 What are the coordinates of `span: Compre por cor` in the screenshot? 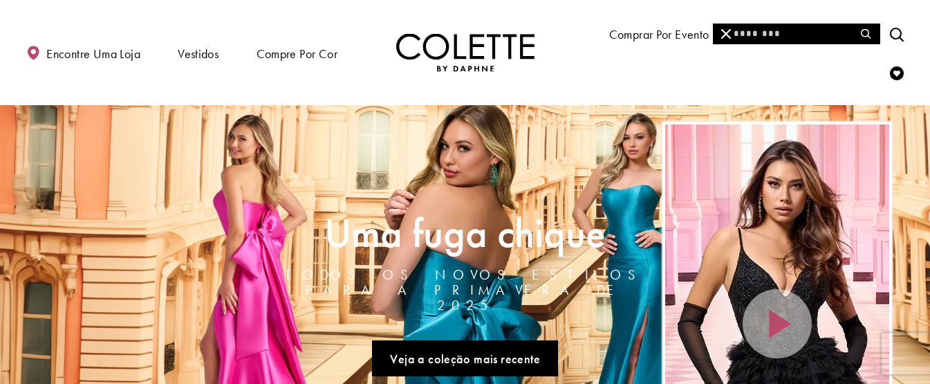 It's located at (296, 53).